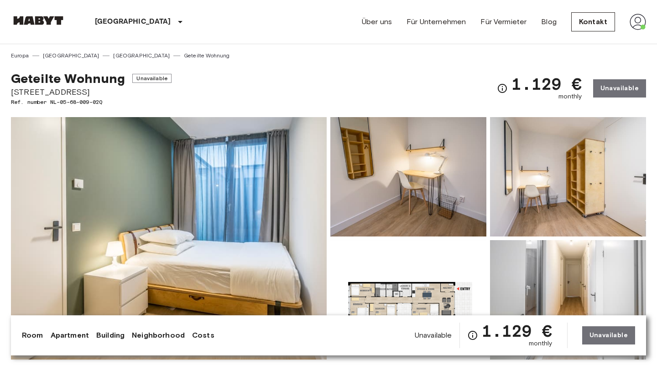  Describe the element at coordinates (637, 22) in the screenshot. I see `img: avatar` at that location.